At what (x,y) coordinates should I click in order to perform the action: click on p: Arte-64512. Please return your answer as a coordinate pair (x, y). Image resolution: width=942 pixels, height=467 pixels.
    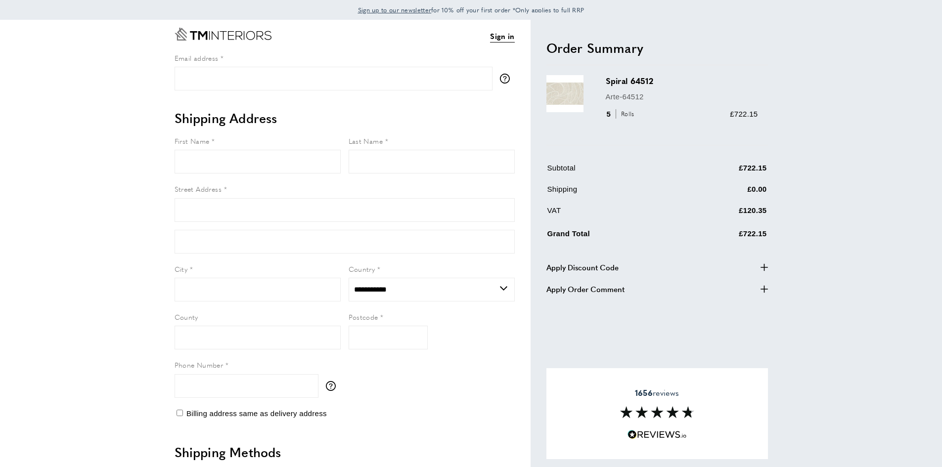
    Looking at the image, I should click on (682, 97).